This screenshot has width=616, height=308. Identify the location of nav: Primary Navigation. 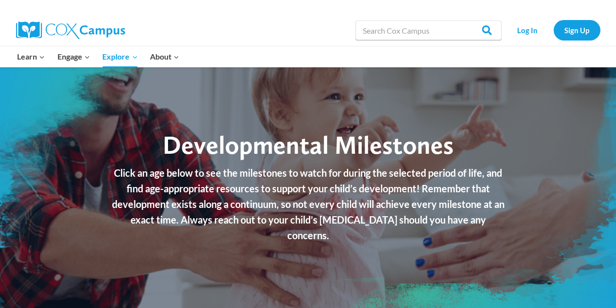
(98, 57).